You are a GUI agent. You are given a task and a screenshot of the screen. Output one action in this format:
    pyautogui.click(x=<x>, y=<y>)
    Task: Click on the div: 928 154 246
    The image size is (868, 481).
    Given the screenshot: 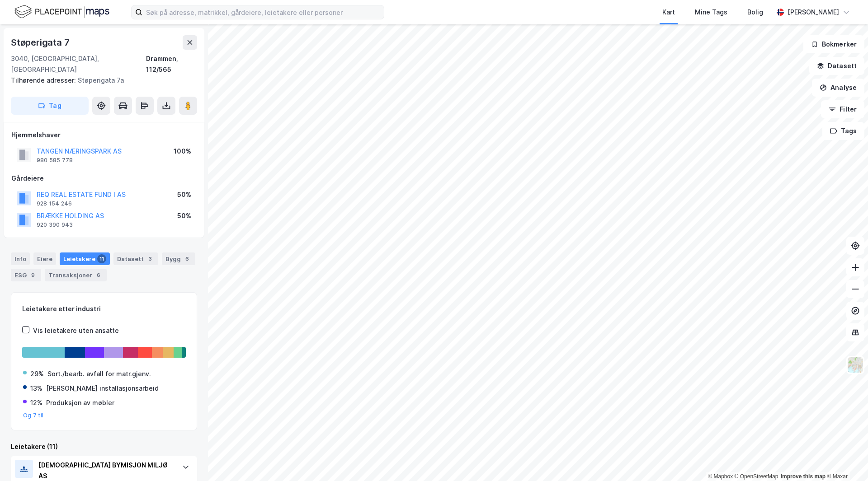 What is the action you would take?
    pyautogui.click(x=54, y=204)
    